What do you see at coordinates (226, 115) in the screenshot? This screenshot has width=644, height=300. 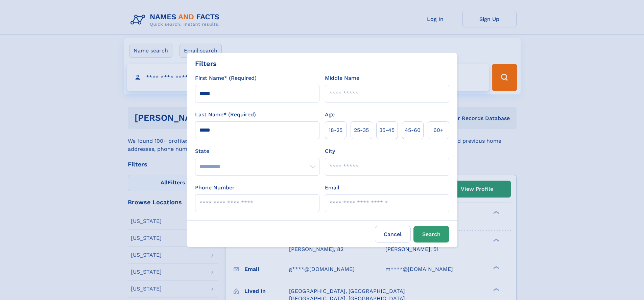 I see `label: Last Name* (Required)` at bounding box center [226, 115].